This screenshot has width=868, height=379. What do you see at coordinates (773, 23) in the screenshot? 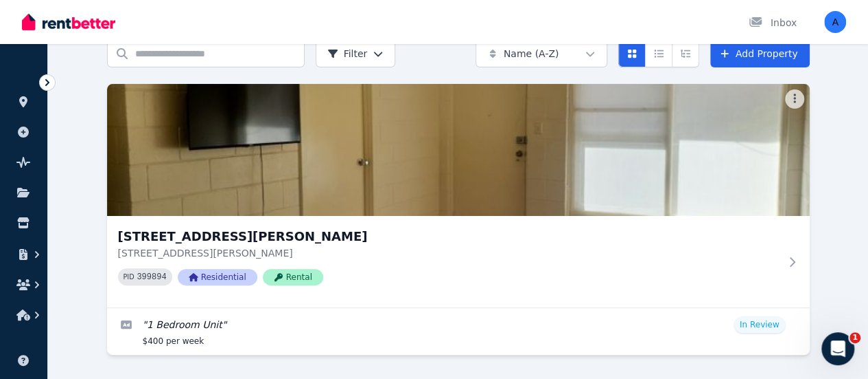
I see `div: Inbox` at bounding box center [773, 23].